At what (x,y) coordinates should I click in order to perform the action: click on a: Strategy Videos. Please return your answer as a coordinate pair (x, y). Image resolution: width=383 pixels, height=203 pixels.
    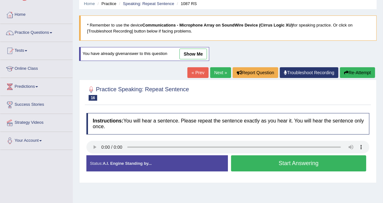
    Looking at the image, I should click on (36, 122).